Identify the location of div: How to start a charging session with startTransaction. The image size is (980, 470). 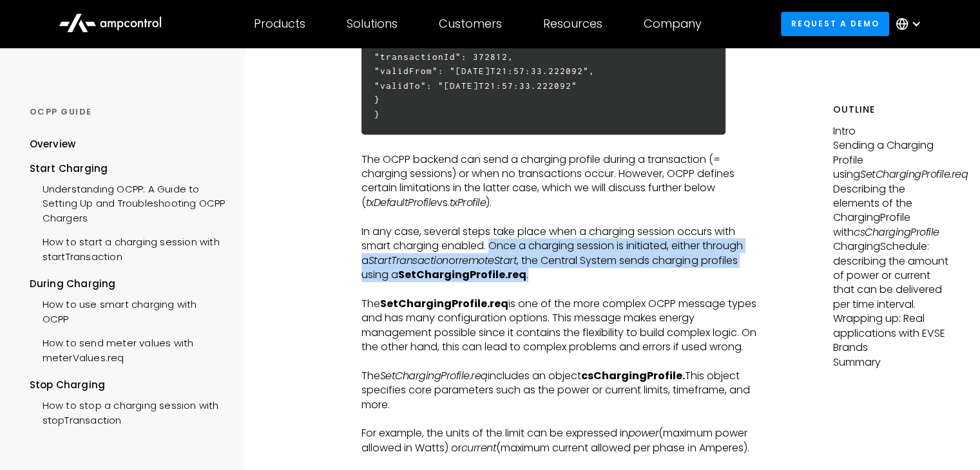
(127, 248).